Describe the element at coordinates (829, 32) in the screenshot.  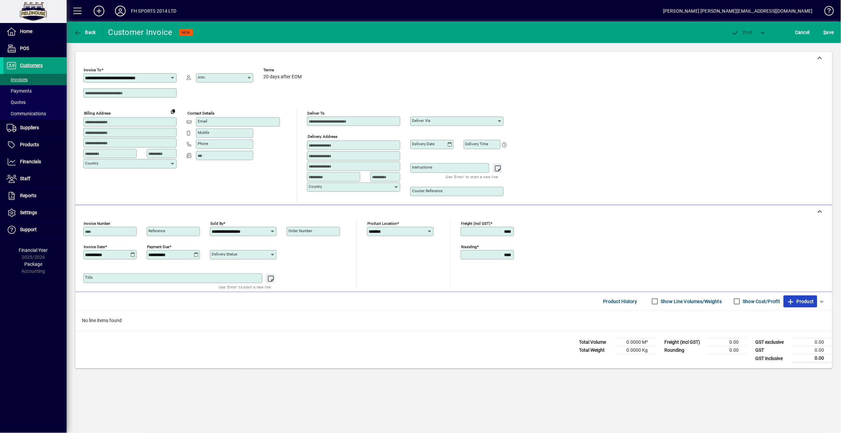
I see `button: Save` at that location.